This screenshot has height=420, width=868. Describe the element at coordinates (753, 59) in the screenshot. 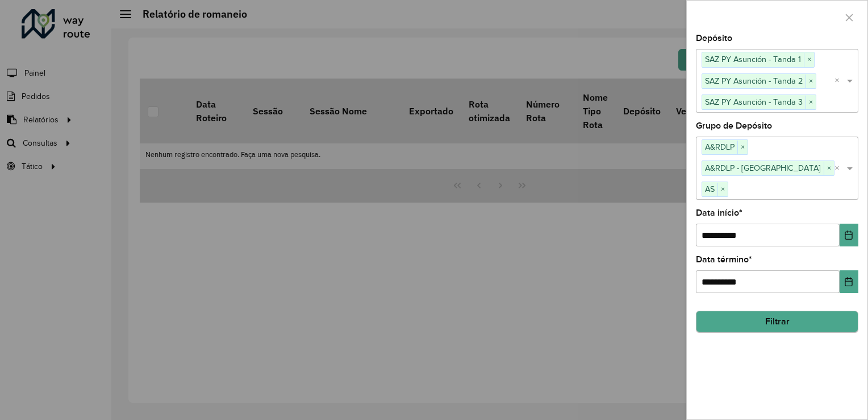

I see `span: SAZ PY Asunción - Tanda 1` at that location.